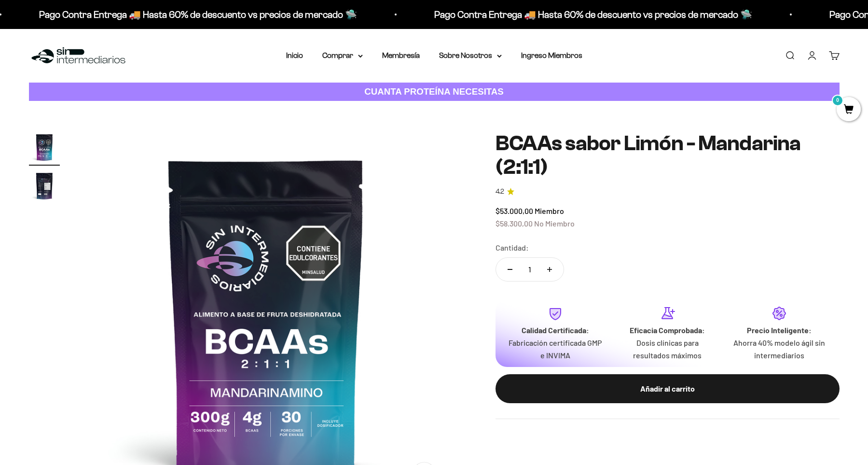 The width and height of the screenshot is (868, 465). I want to click on p: Fabricación certificada GMP e INVIMA, so click(555, 348).